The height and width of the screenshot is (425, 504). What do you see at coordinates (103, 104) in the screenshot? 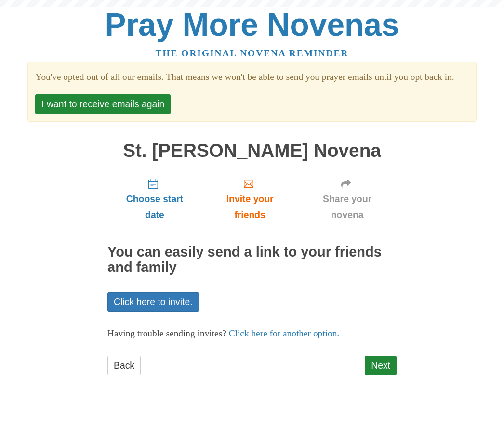
I see `button: I want to receive emails again` at bounding box center [103, 104].